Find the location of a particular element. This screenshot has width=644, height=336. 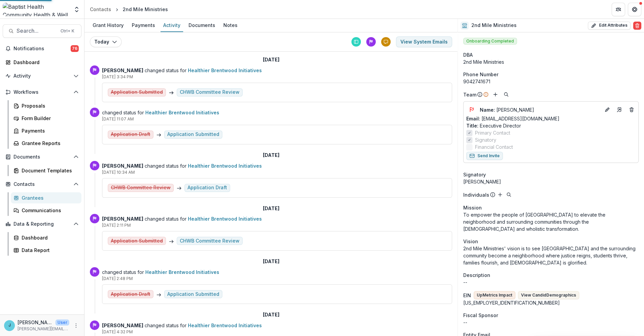

button: UpMetrics Impact is located at coordinates (494, 295).